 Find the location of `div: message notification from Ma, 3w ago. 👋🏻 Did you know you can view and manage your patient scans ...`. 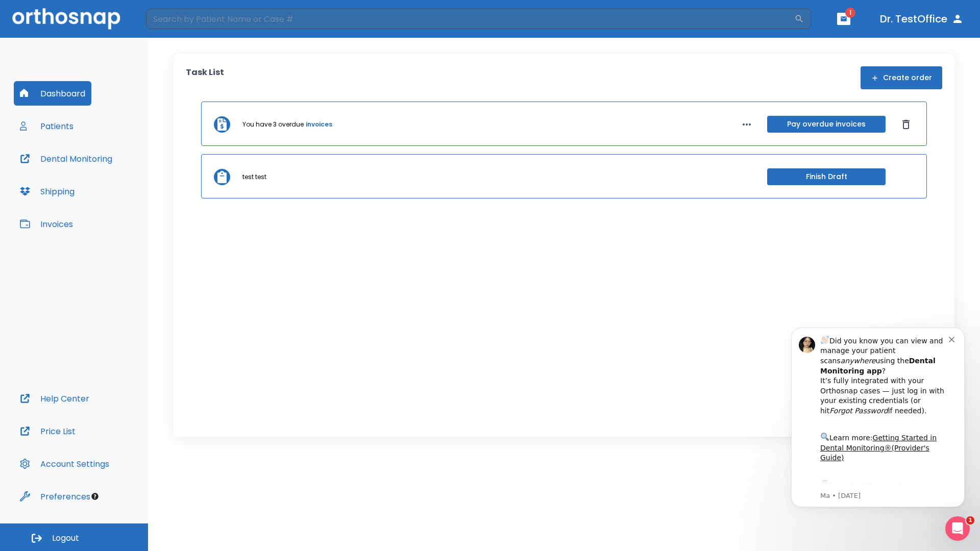

div: message notification from Ma, 3w ago. 👋🏻 Did you know you can view and manage your patient scans ... is located at coordinates (102, 105).